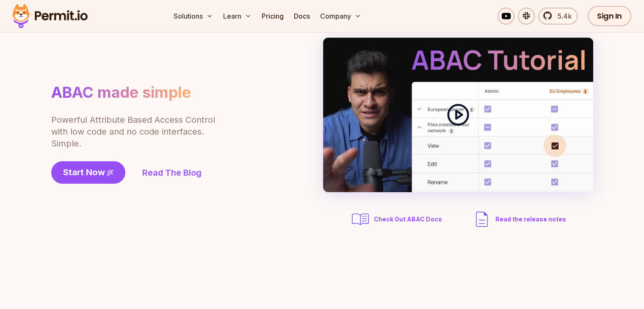 This screenshot has height=309, width=644. Describe the element at coordinates (519, 219) in the screenshot. I see `a: Read the release notes` at that location.